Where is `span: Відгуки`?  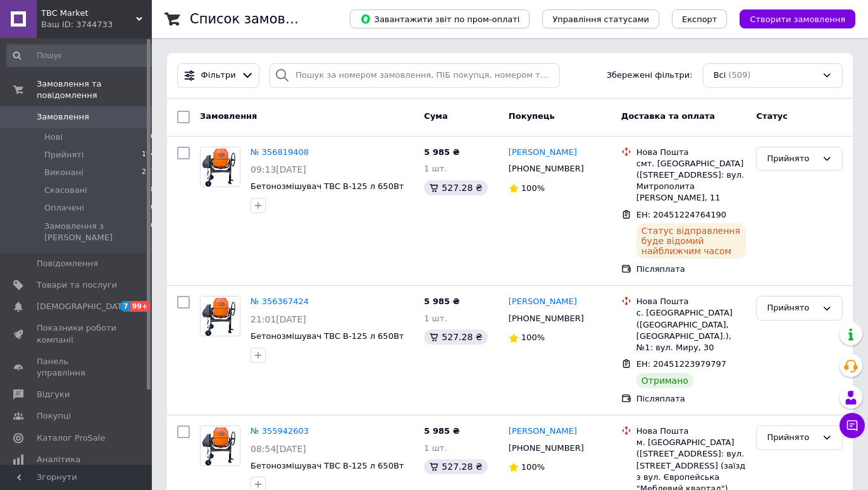
span: Відгуки is located at coordinates (53, 395).